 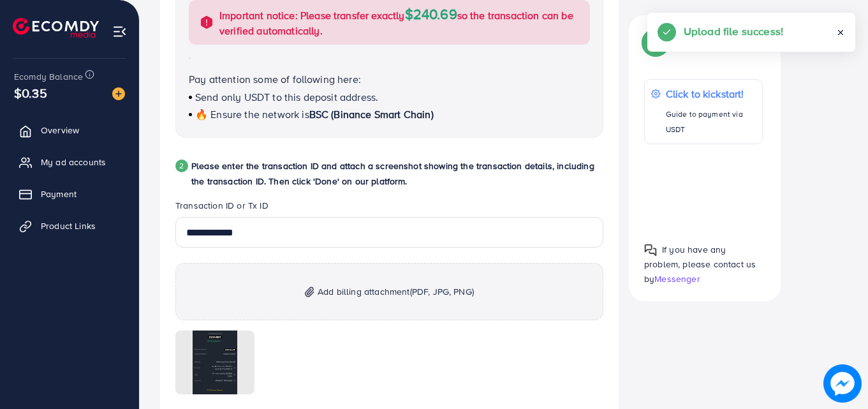 What do you see at coordinates (389, 208) in the screenshot?
I see `legend: Transaction ID or Tx ID` at bounding box center [389, 208].